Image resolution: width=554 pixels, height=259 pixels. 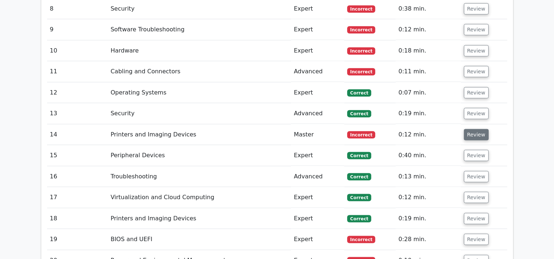 I want to click on td: 11, so click(x=77, y=71).